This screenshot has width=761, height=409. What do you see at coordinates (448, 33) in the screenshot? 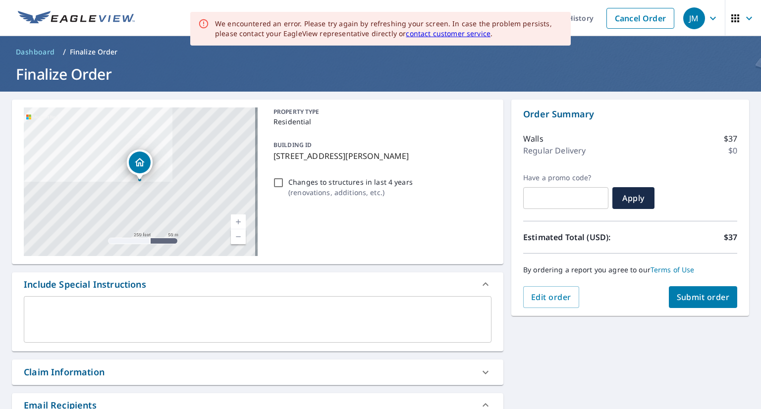
I see `a: contact customer service` at bounding box center [448, 33].